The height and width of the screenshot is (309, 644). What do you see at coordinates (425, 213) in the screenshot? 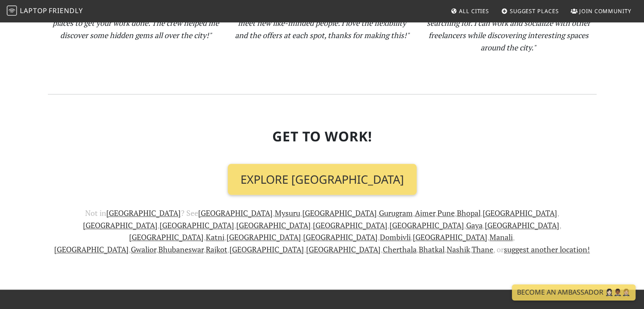
I see `a: Ajmer` at bounding box center [425, 213].